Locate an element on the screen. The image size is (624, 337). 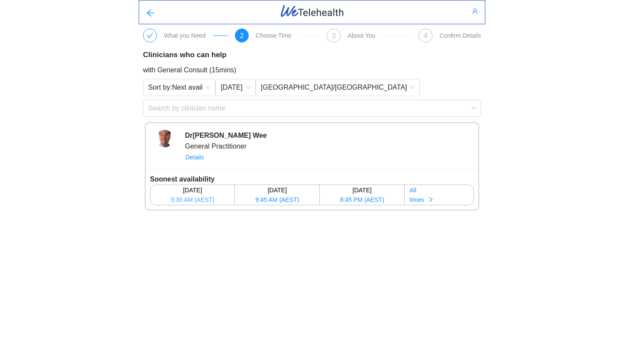
div: About You is located at coordinates (361, 36).